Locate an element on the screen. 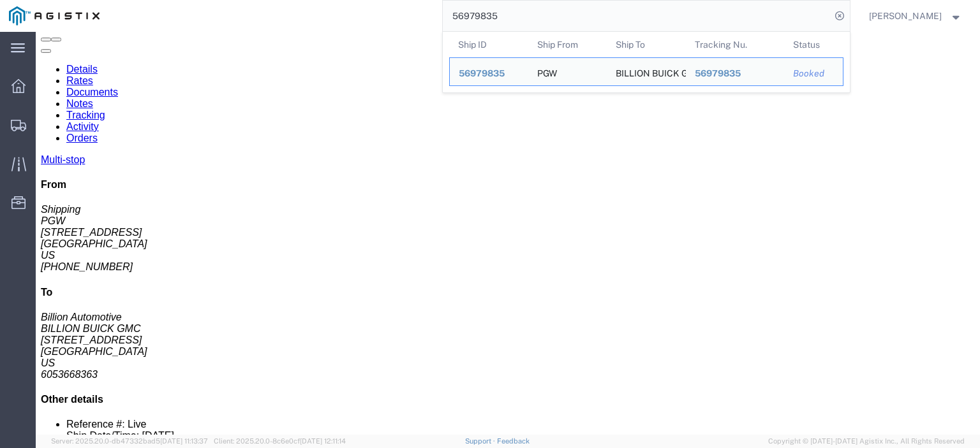 The height and width of the screenshot is (448, 980). th: Ship To is located at coordinates (647, 45).